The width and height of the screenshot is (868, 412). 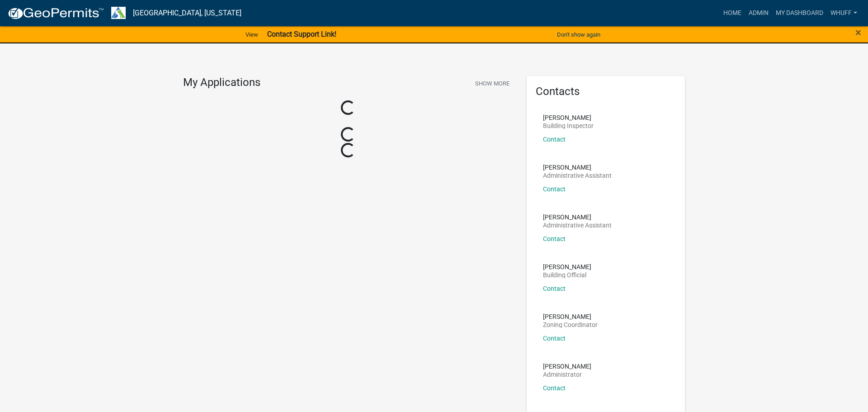 I want to click on a: whuff, so click(x=844, y=13).